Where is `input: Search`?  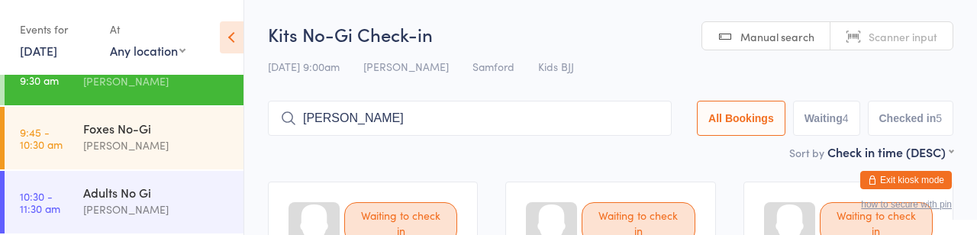
input: Search is located at coordinates (469, 118).